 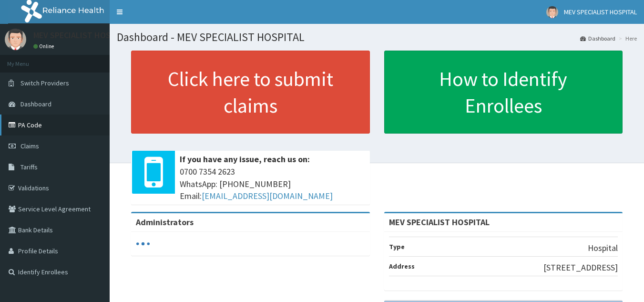 What do you see at coordinates (244, 159) in the screenshot?
I see `b: If you have any issue, reach us on:` at bounding box center [244, 159].